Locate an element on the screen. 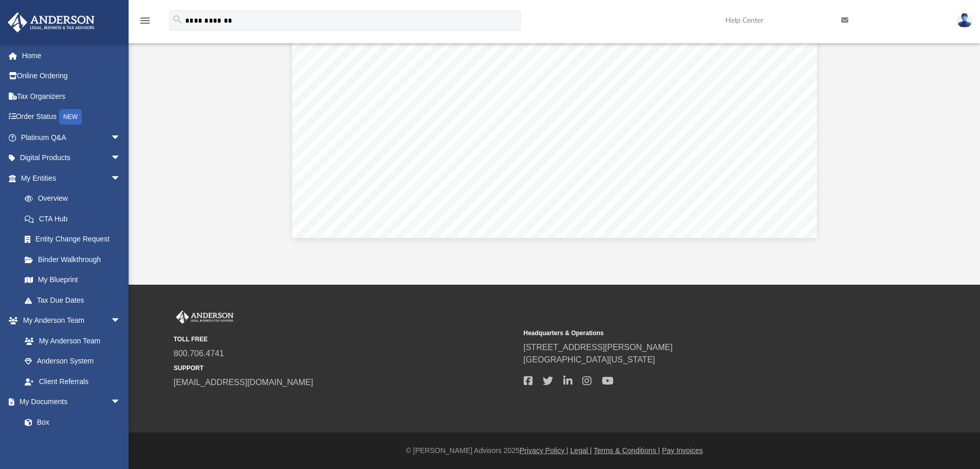  i: menu is located at coordinates (145, 20).